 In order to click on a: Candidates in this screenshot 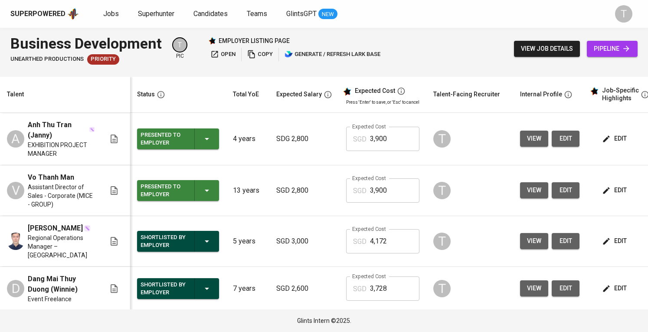, I will do `click(211, 14)`.